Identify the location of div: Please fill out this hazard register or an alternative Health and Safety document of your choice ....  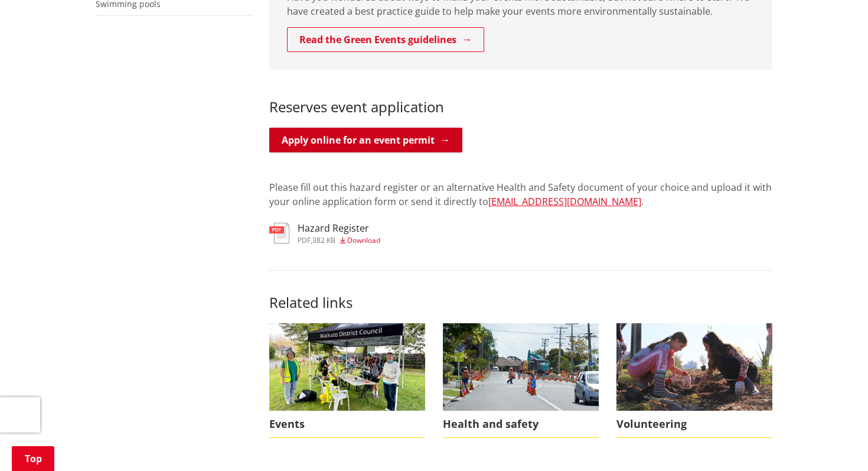
(521, 194).